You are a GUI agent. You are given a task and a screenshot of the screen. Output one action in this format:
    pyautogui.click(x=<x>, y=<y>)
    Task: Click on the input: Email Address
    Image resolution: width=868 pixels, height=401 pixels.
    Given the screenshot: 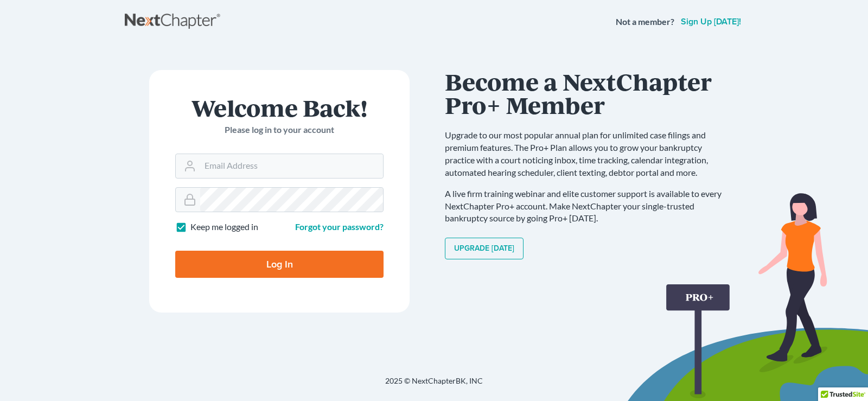 What is the action you would take?
    pyautogui.click(x=291, y=166)
    